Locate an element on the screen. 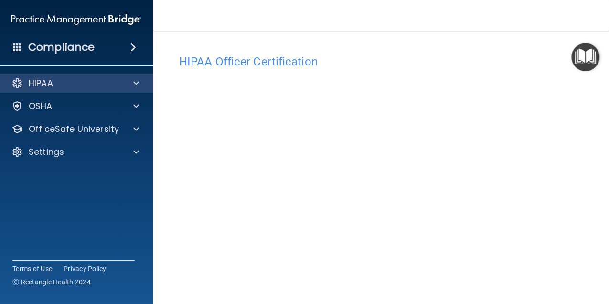 Image resolution: width=609 pixels, height=304 pixels. p: Settings is located at coordinates (46, 152).